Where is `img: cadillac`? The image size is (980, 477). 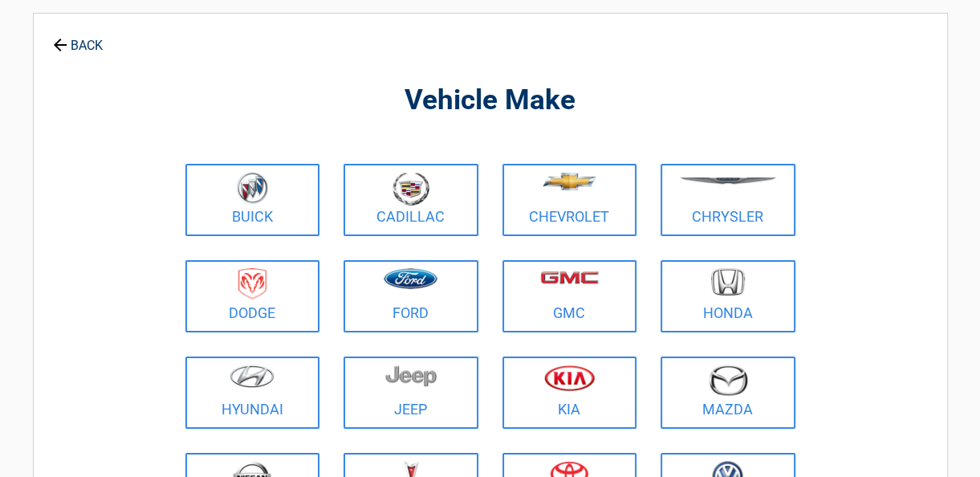 img: cadillac is located at coordinates (411, 189).